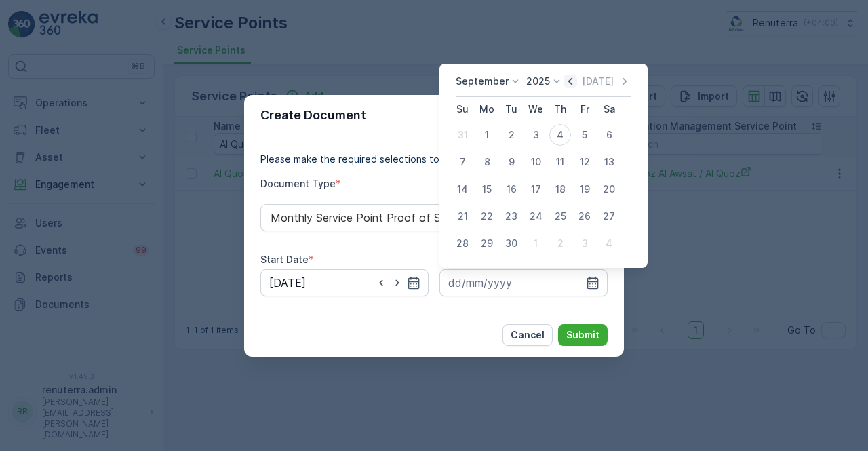  I want to click on div: 30, so click(511, 244).